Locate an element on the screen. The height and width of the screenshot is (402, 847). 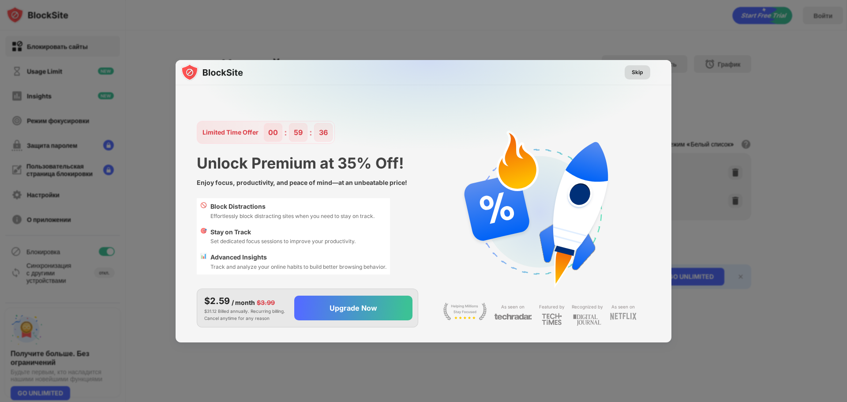
div: Track and analyze your online habits to build better browsing behavior. is located at coordinates (298, 267).